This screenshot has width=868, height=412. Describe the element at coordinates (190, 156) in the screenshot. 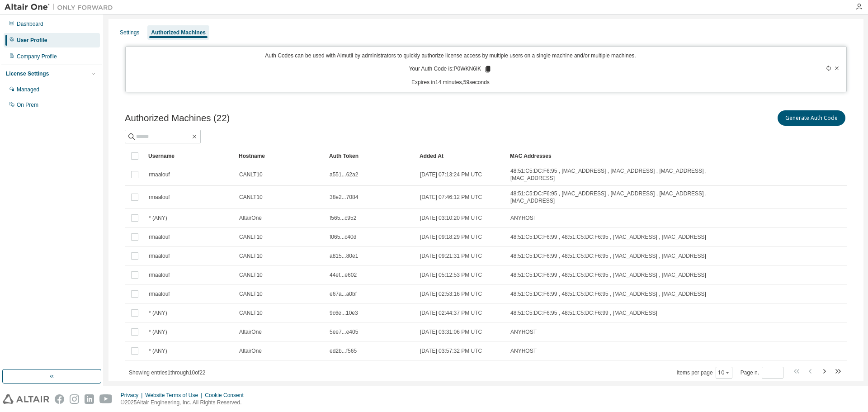

I see `div: Username` at that location.